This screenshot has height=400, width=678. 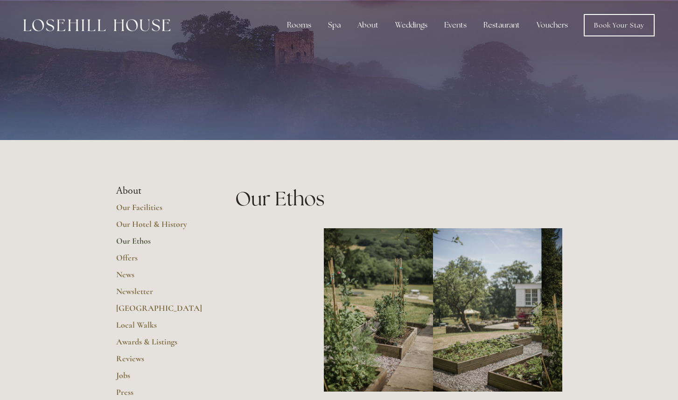 What do you see at coordinates (399, 198) in the screenshot?
I see `h1: Our Ethos` at bounding box center [399, 198].